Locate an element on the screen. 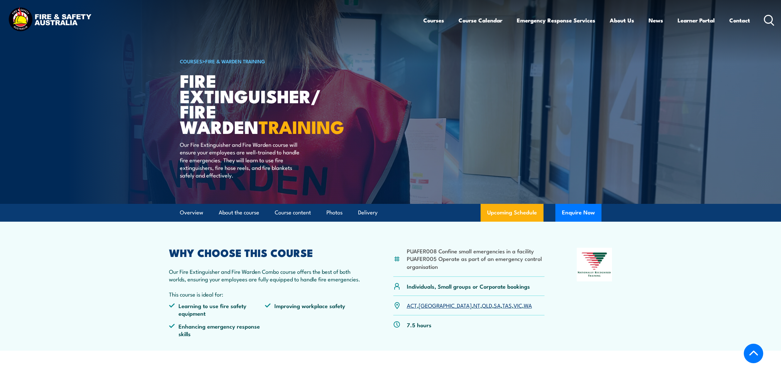 The width and height of the screenshot is (781, 381). img: Nationally Recognised Training logo. is located at coordinates (595, 264).